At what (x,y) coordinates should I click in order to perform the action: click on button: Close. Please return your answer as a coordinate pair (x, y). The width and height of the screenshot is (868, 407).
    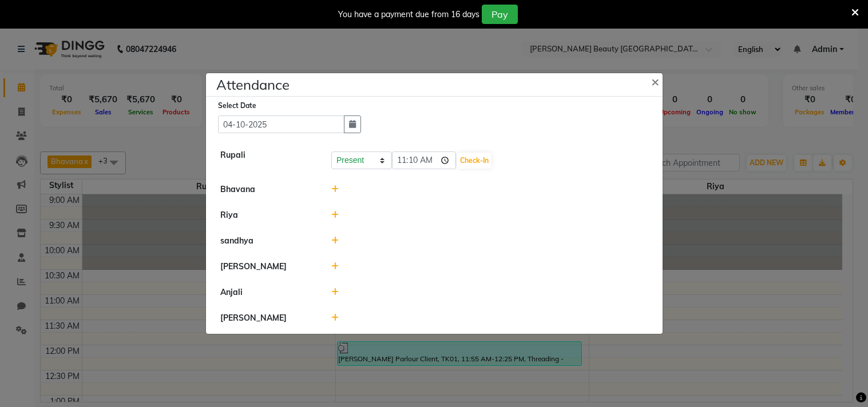
    Looking at the image, I should click on (656, 81).